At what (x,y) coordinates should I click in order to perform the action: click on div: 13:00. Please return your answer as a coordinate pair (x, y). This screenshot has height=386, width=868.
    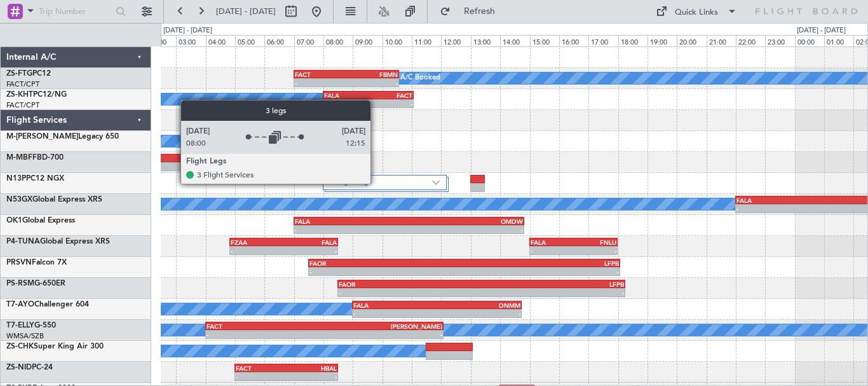
    Looking at the image, I should click on (485, 41).